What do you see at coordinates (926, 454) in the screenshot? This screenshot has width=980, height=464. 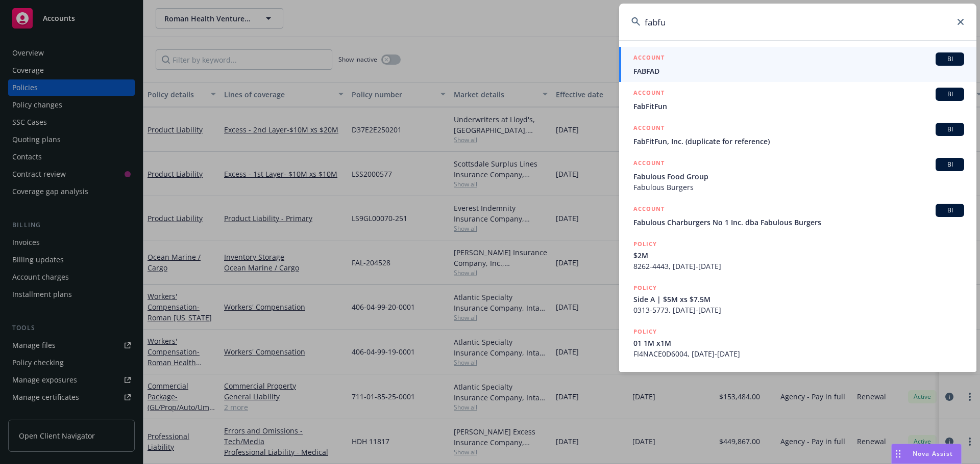 I see `button: Nova Assist` at bounding box center [926, 454].